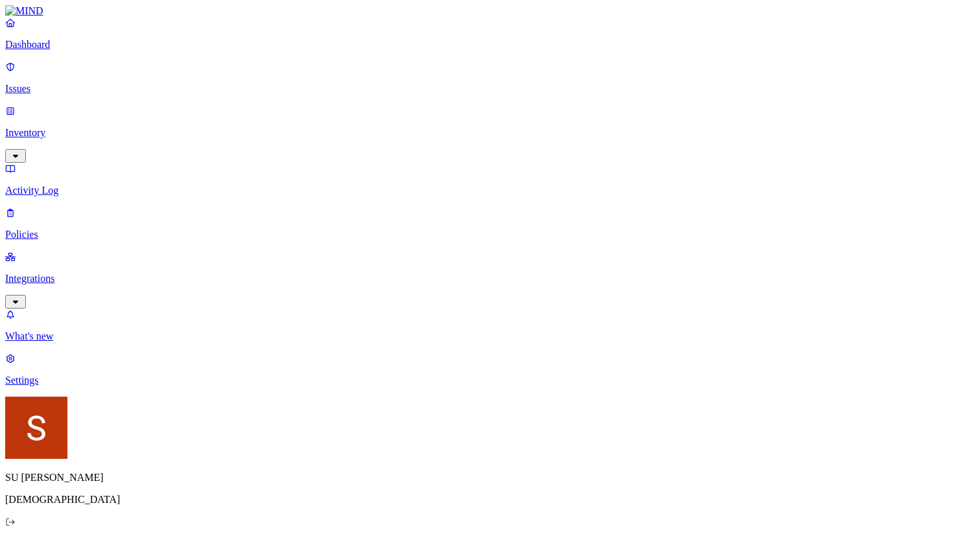  I want to click on a: Dashboard, so click(490, 34).